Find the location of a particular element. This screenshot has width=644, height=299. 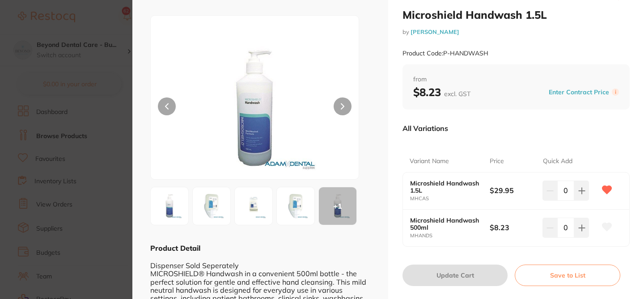

b: Microshield Handwash 1.5L is located at coordinates (446, 187).